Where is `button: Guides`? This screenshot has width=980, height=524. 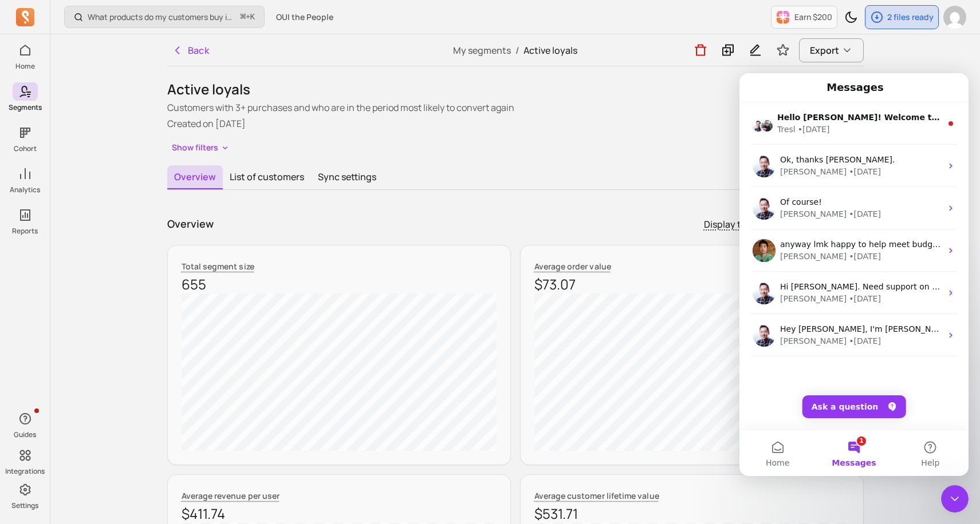 button: Guides is located at coordinates (25, 425).